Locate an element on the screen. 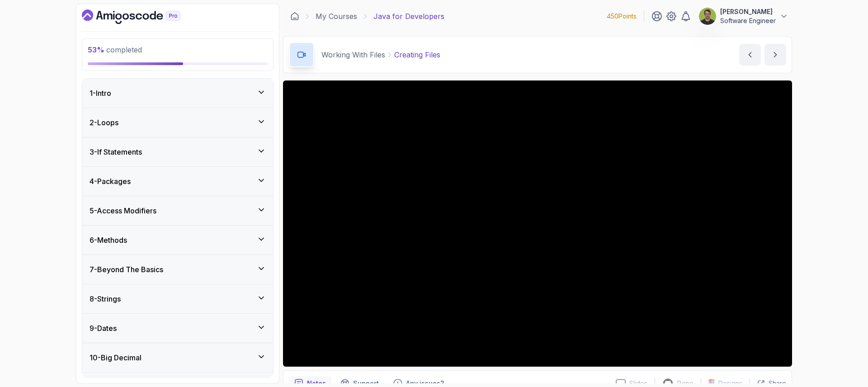 The image size is (868, 387). button: previous content is located at coordinates (750, 55).